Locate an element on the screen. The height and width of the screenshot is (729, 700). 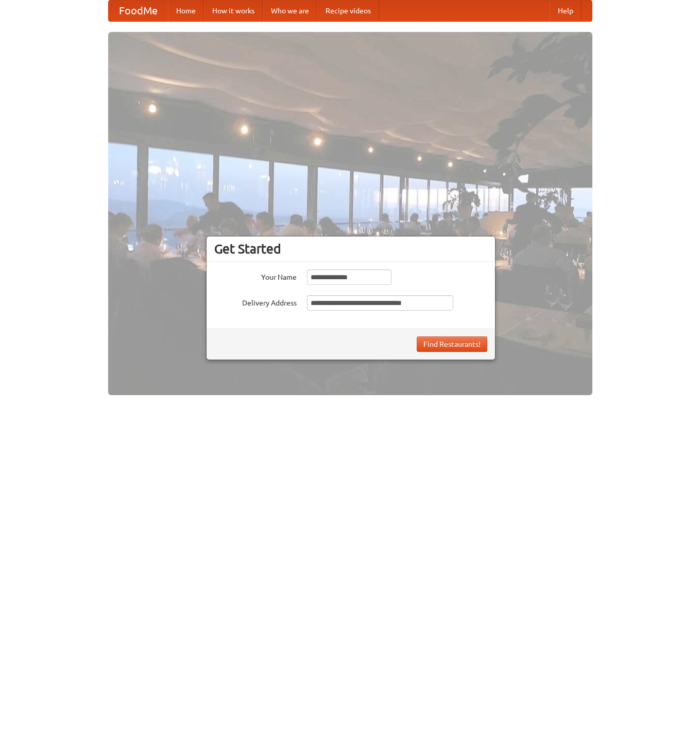
a: Recipe videos is located at coordinates (348, 11).